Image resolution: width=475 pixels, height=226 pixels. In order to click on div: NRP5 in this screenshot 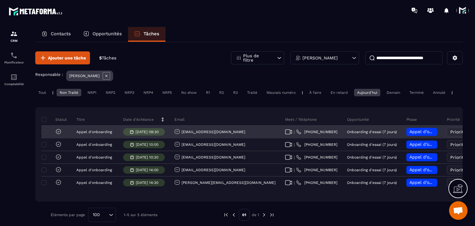, I will do `click(167, 93)`.